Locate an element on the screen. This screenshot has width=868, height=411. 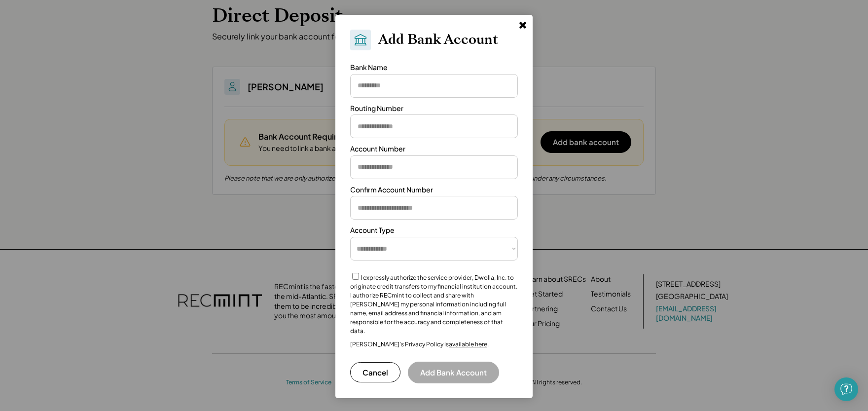
h2: Add Bank Account is located at coordinates (438, 40).